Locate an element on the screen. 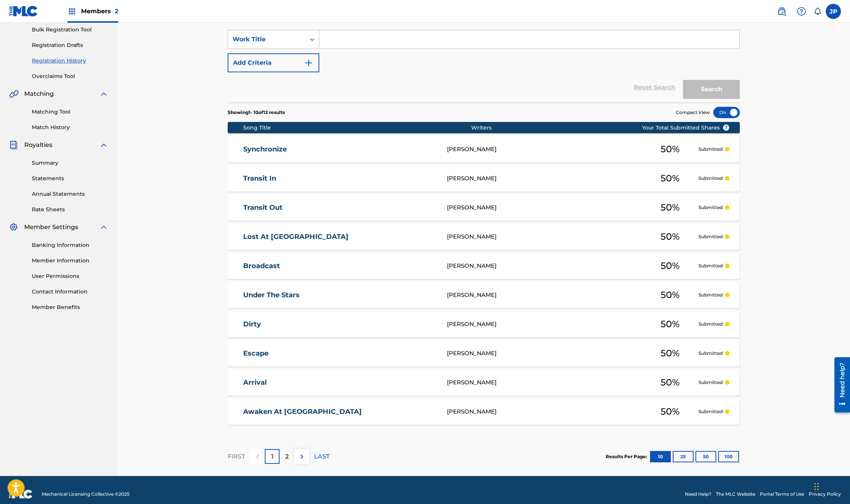  a: The MLC Website is located at coordinates (736, 495).